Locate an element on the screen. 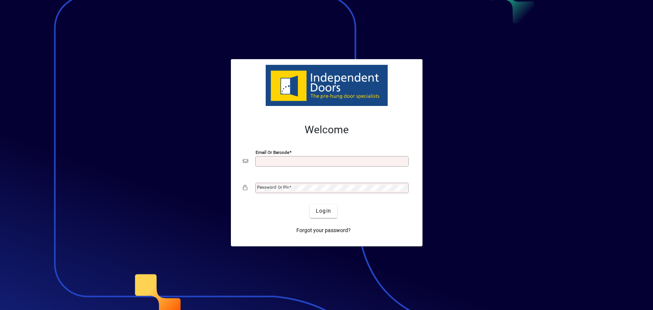 Image resolution: width=653 pixels, height=310 pixels. h2: Welcome is located at coordinates (327, 130).